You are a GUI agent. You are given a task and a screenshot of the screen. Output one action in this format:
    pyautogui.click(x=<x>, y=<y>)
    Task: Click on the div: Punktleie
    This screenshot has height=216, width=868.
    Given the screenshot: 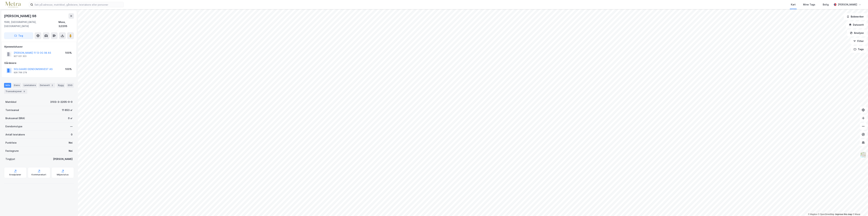 What is the action you would take?
    pyautogui.click(x=11, y=142)
    